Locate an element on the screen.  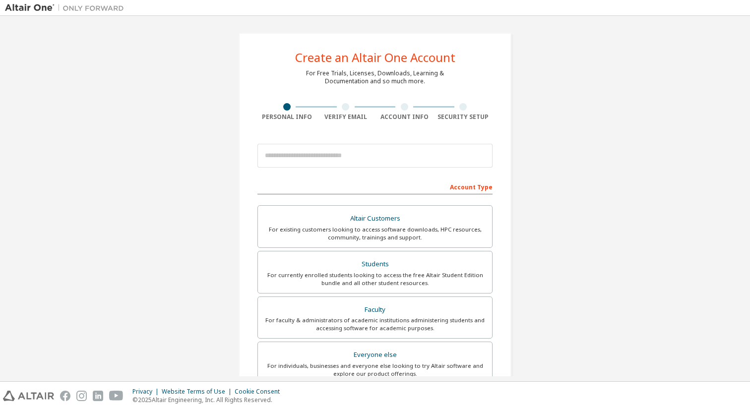
div: Security Setup is located at coordinates (463, 117).